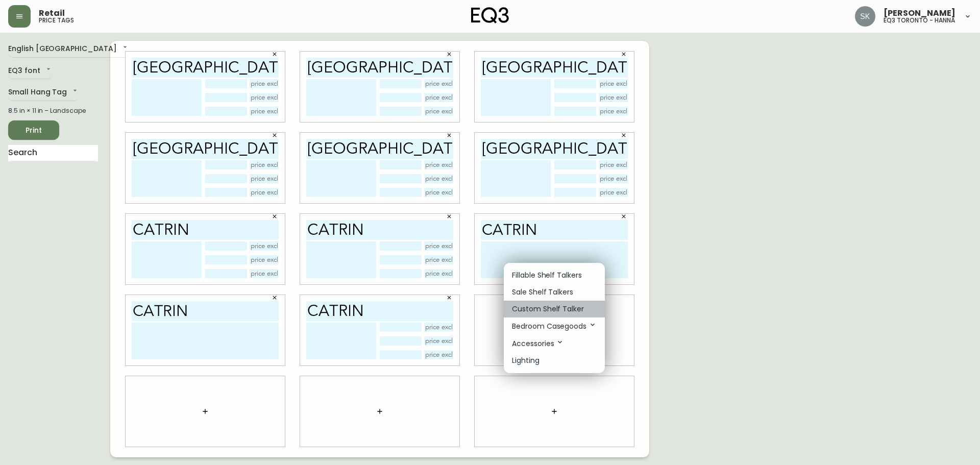  Describe the element at coordinates (548, 309) in the screenshot. I see `p: Custom Shelf Talker` at that location.